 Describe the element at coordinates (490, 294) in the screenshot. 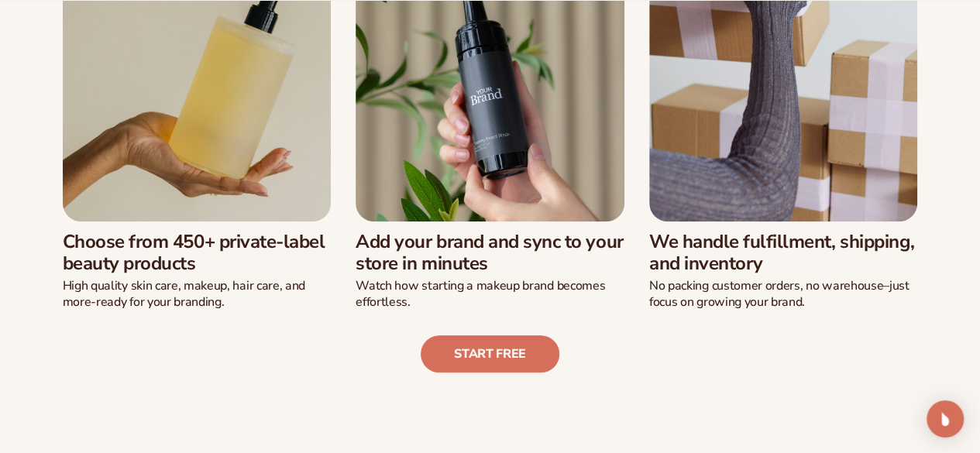

I see `p: Watch how starting a makeup brand becomes effortless.` at that location.